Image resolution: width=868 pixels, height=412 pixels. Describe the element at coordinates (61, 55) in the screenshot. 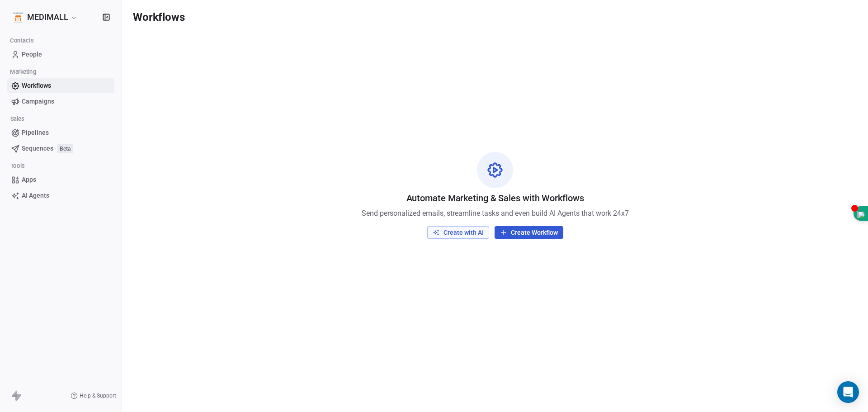

I see `a: People` at that location.